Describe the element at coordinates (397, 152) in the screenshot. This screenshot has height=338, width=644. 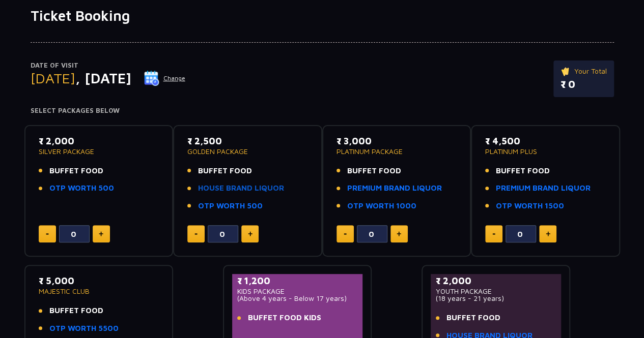
I see `p: PLATINUM PACKAGE` at that location.